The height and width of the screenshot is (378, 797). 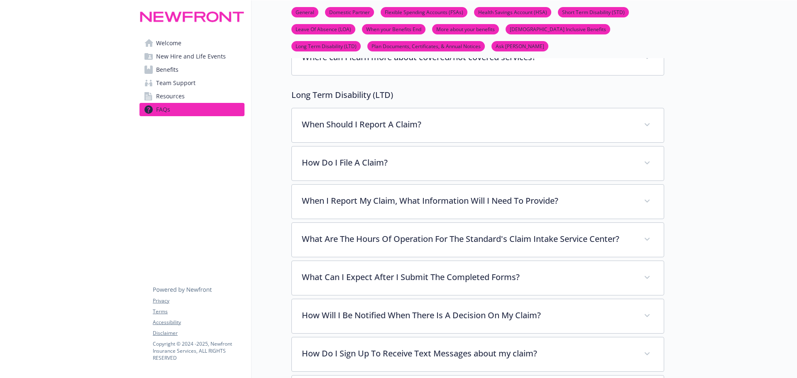 What do you see at coordinates (477, 354) in the screenshot?
I see `div: How Do I Sign Up To Receive Text Messages about my claim?` at bounding box center [477, 354].